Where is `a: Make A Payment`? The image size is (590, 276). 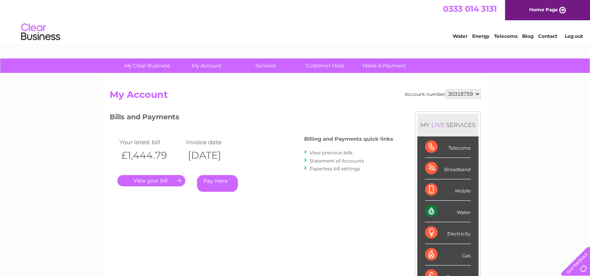 a: Make A Payment is located at coordinates (384, 66).